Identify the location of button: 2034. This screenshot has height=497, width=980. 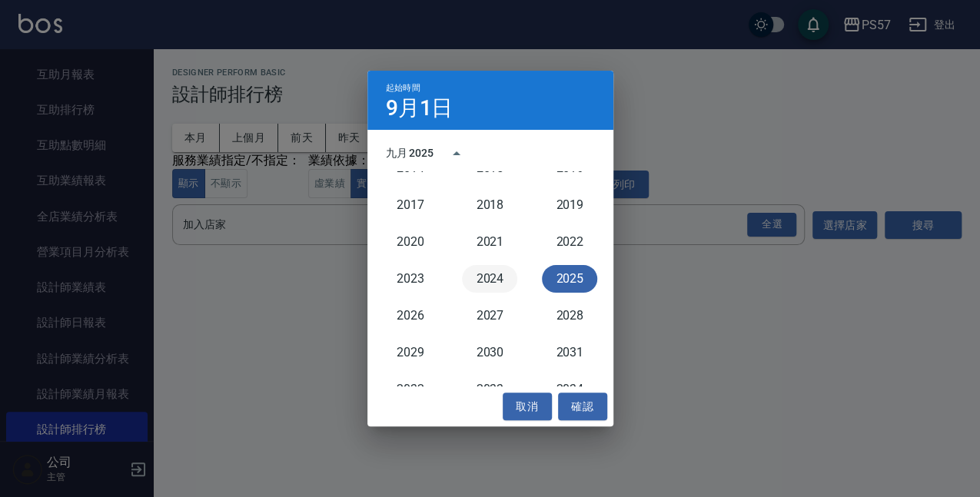
(569, 389).